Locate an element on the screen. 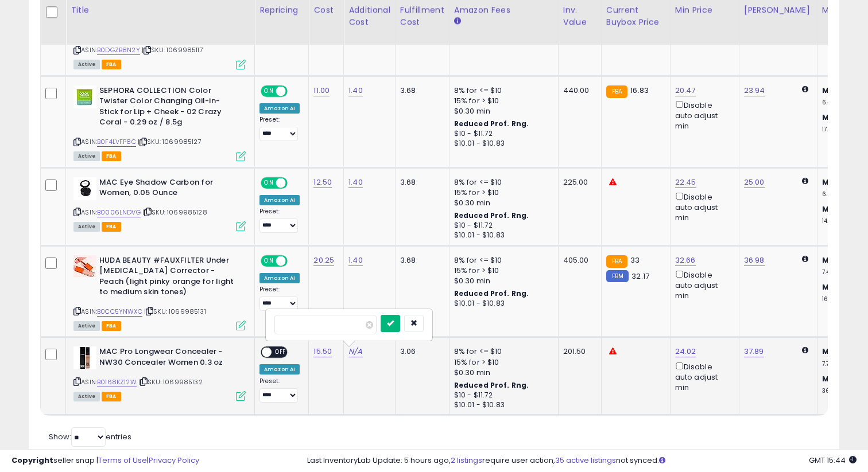 Image resolution: width=868 pixels, height=472 pixels. div: 405.00 is located at coordinates (577, 260).